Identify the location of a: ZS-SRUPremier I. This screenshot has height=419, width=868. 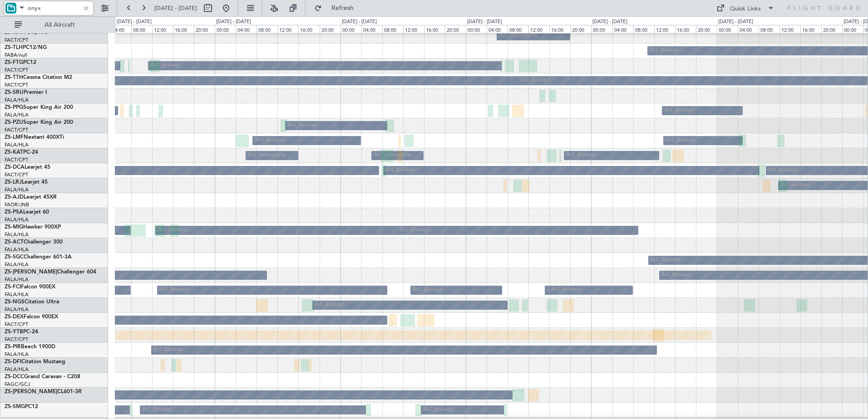
(25, 93).